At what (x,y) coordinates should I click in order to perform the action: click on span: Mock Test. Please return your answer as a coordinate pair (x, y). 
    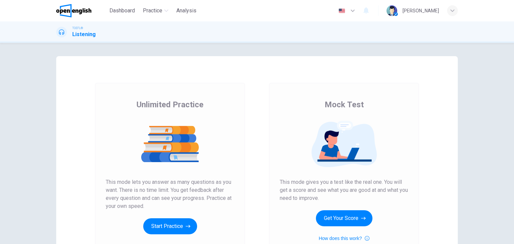
    Looking at the image, I should click on (344, 105).